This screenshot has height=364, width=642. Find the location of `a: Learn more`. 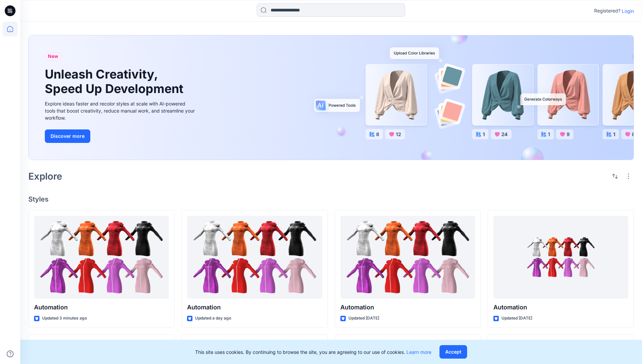

a: Learn more is located at coordinates (419, 352).